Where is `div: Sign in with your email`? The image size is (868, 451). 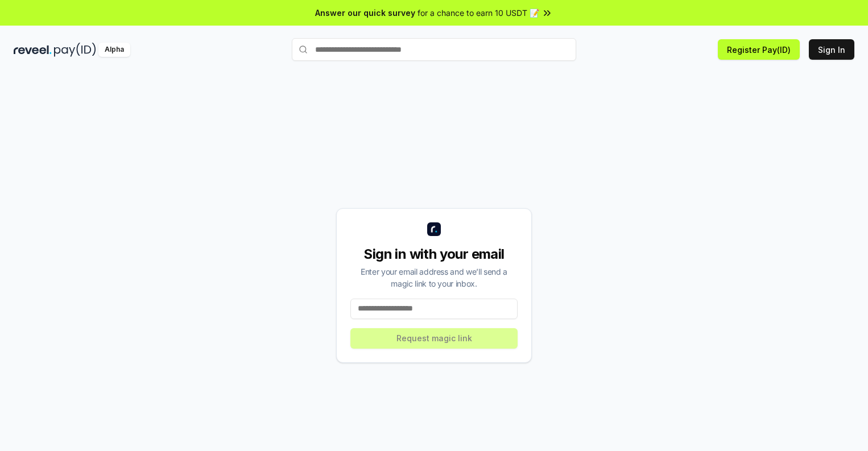
div: Sign in with your email is located at coordinates (434, 254).